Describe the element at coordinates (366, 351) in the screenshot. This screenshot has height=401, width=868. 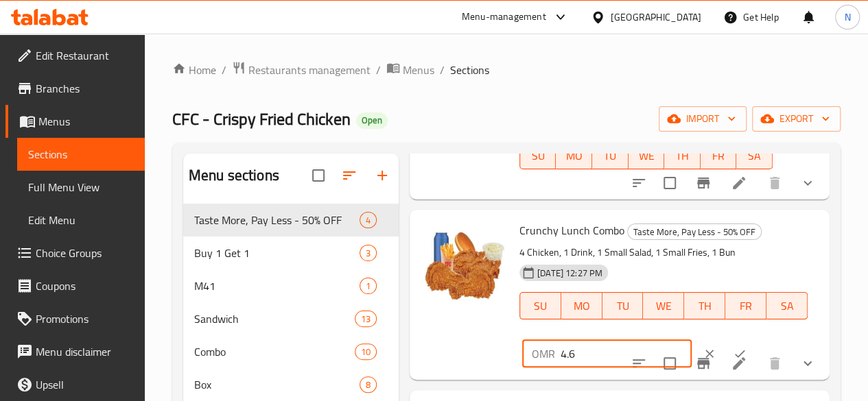
I see `span: 10` at that location.